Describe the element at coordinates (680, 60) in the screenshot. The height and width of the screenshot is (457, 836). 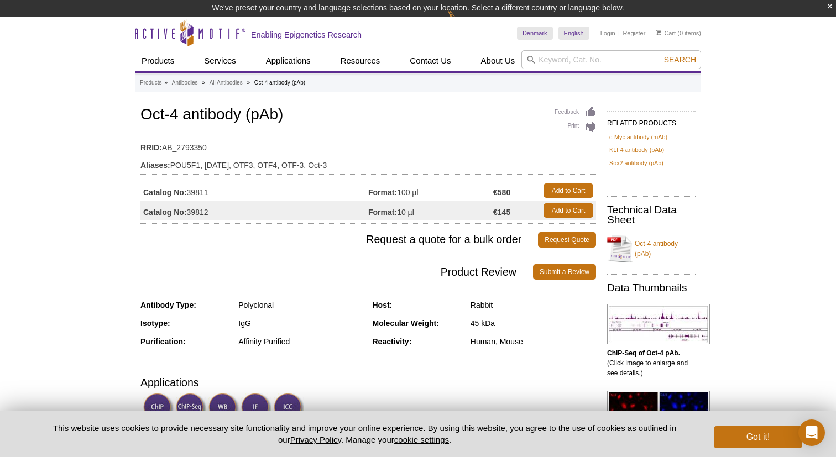
I see `button: Search` at that location.